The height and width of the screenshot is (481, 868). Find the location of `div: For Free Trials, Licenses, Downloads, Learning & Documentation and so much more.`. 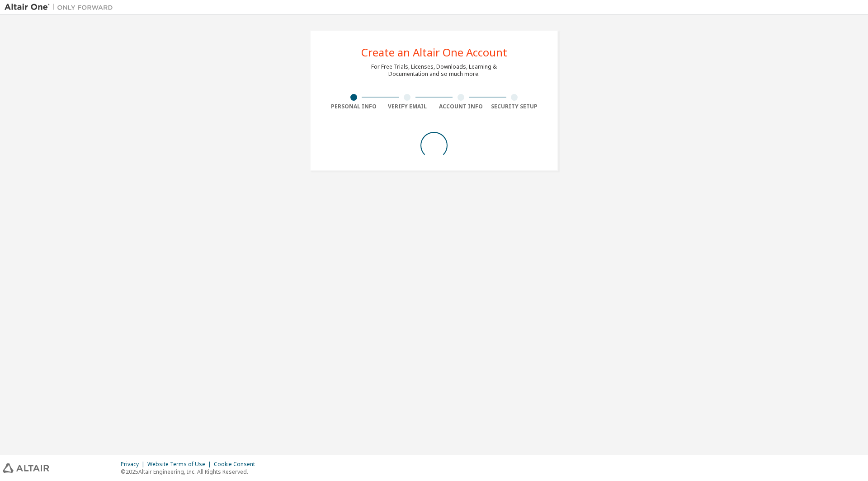

div: For Free Trials, Licenses, Downloads, Learning & Documentation and so much more. is located at coordinates (434, 71).